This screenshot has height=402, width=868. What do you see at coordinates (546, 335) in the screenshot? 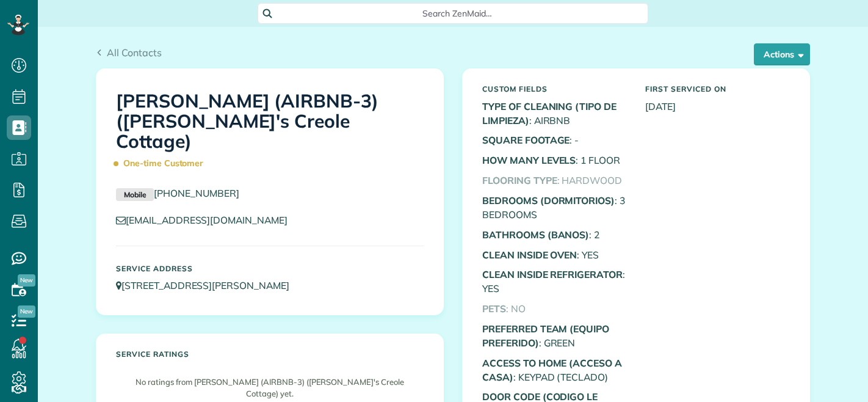
I see `b: PREFERRED TEAM (EQUIPO PREFERIDO)` at bounding box center [546, 335].